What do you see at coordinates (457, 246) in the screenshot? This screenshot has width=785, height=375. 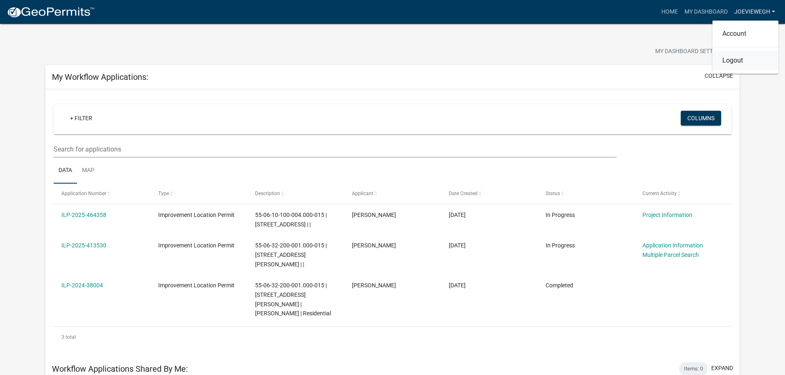 I see `span: 04/29/2025` at bounding box center [457, 246].